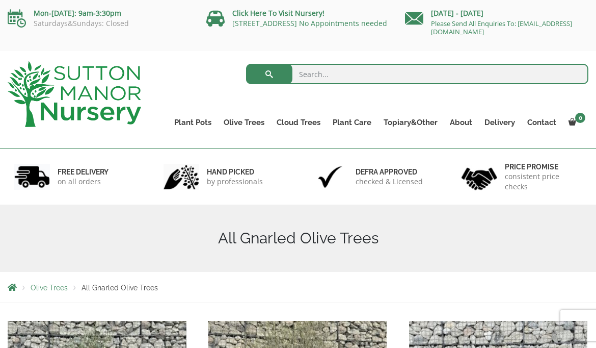 The image size is (596, 348). Describe the element at coordinates (389, 181) in the screenshot. I see `p: checked & Licensed` at that location.